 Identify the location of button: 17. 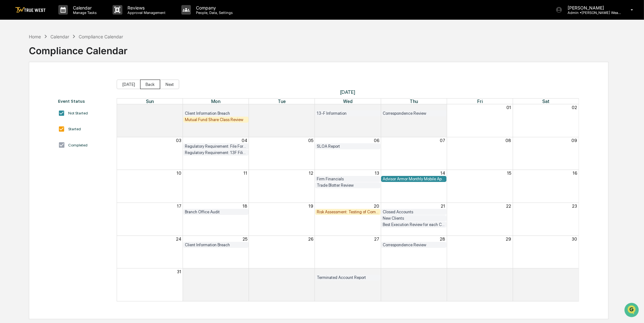
(179, 206).